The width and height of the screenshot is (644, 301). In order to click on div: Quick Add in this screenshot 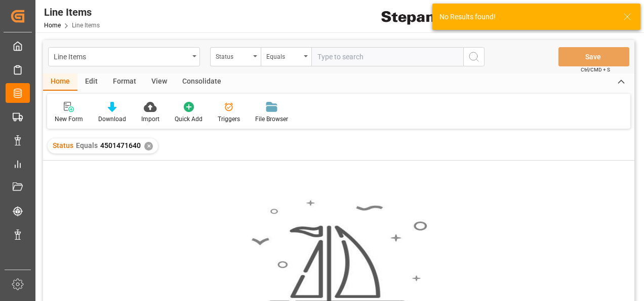, I will do `click(188, 119)`.